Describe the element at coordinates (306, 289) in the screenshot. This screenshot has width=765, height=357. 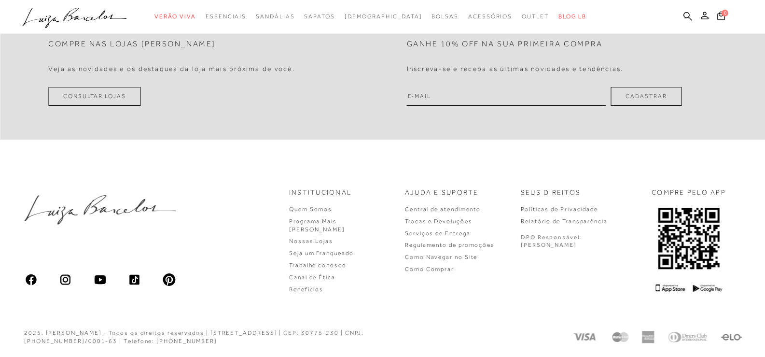
I see `a: Benefícios` at that location.